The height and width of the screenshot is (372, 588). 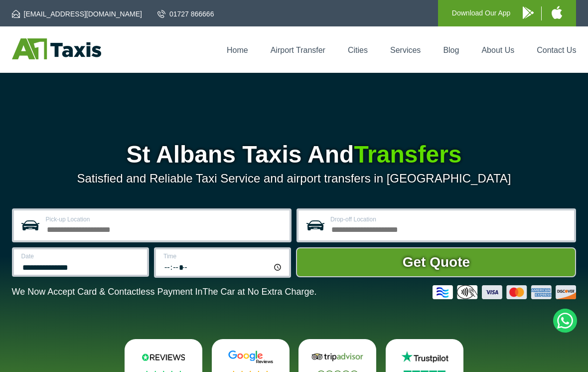 What do you see at coordinates (406, 50) in the screenshot?
I see `a: Services` at bounding box center [406, 50].